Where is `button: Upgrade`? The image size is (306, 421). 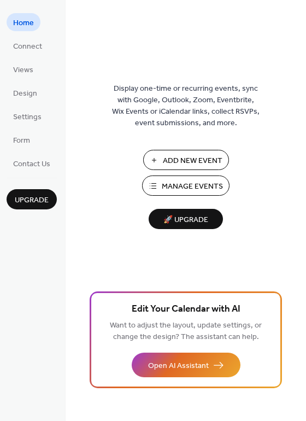 button: Upgrade is located at coordinates (32, 199).